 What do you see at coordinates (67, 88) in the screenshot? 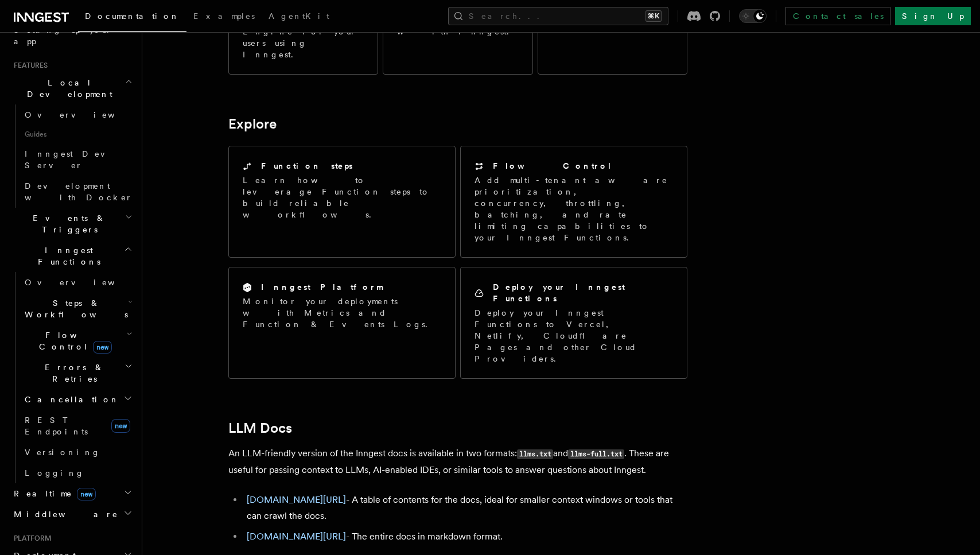
I see `span: Local Development` at bounding box center [67, 88].